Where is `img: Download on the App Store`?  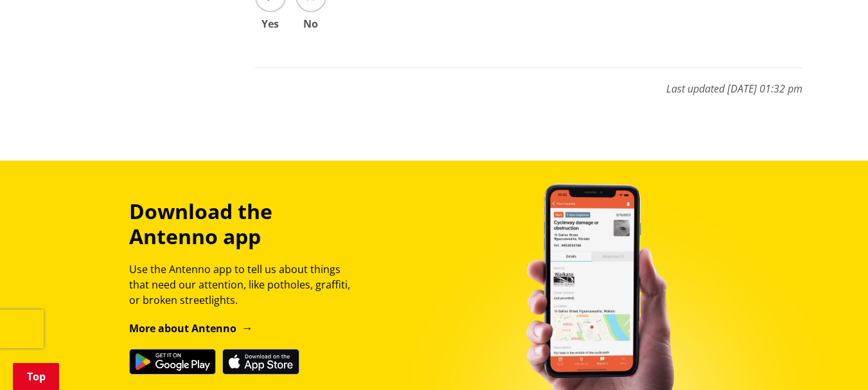 img: Download on the App Store is located at coordinates (261, 362).